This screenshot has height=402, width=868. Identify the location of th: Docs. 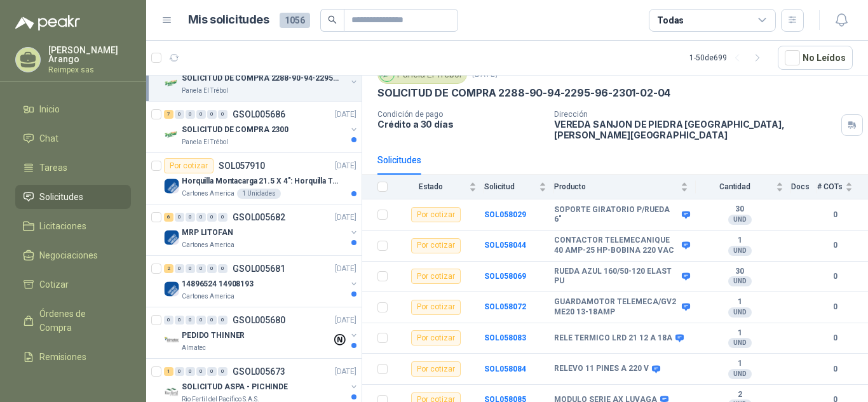
(804, 187).